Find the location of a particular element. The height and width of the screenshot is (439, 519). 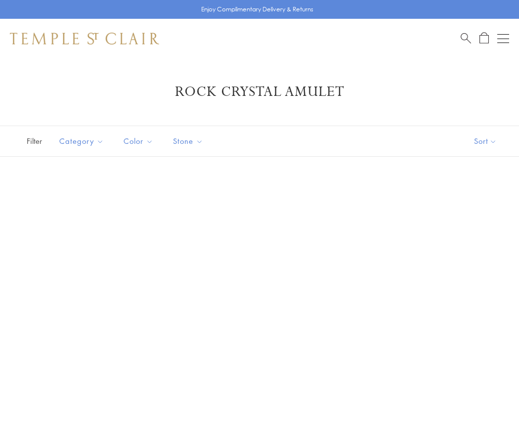

button: Open navigation is located at coordinates (504, 39).